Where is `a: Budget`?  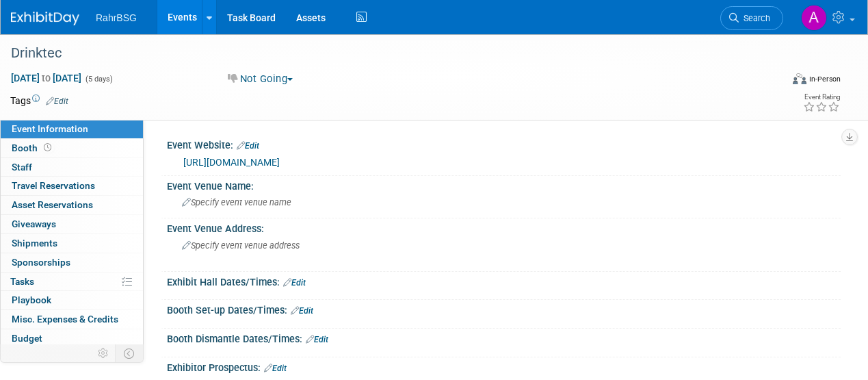 a: Budget is located at coordinates (72, 338).